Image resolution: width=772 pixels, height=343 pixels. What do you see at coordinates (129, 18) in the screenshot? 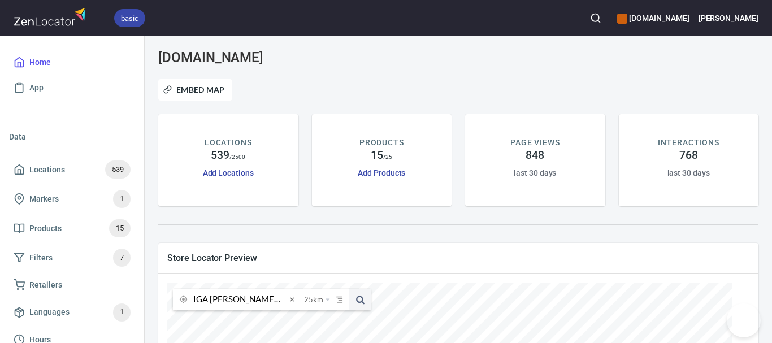
I see `span: basic` at bounding box center [129, 18].